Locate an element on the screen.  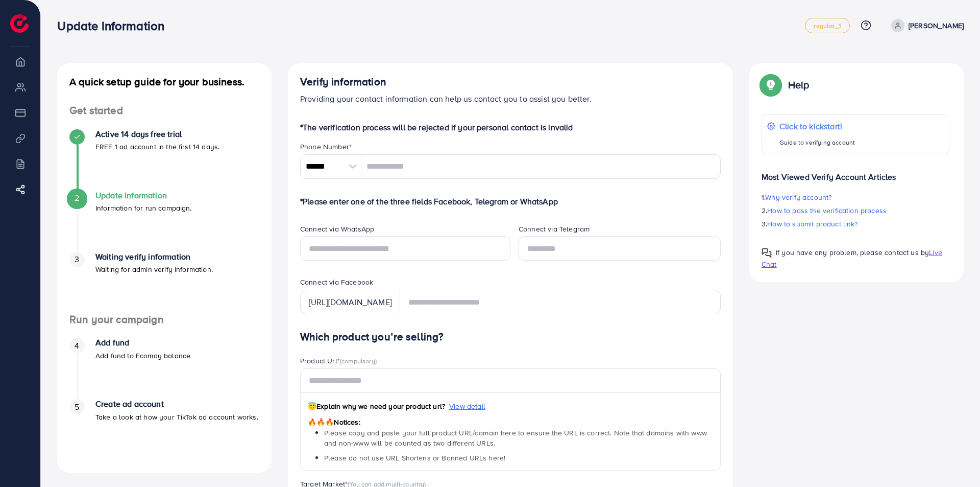
p: FREE 1 ad account in the first 14 days. is located at coordinates (158, 146).